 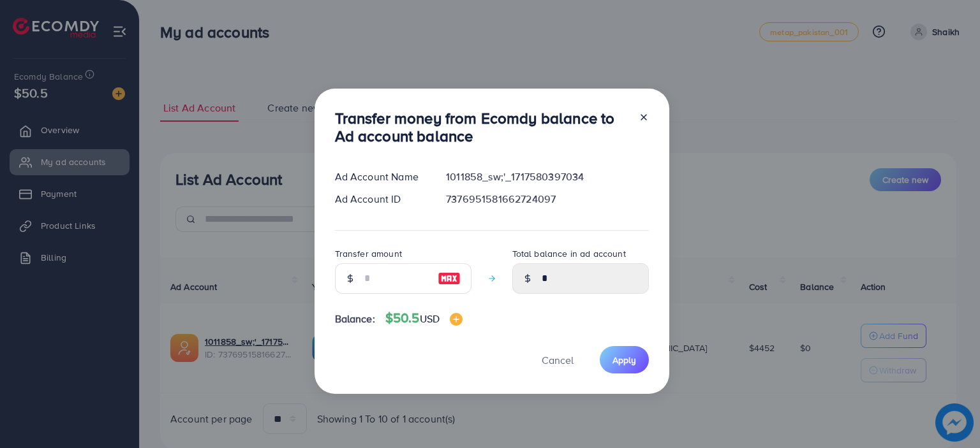 What do you see at coordinates (547, 177) in the screenshot?
I see `div: 1011858_sw;'_1717580397034` at bounding box center [547, 177].